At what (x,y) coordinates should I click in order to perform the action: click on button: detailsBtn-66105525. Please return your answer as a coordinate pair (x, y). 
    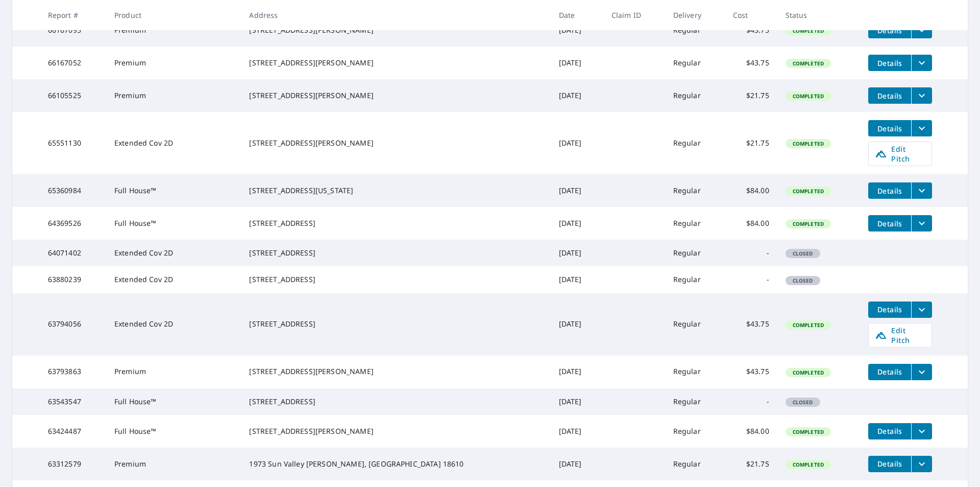
    Looking at the image, I should click on (889, 95).